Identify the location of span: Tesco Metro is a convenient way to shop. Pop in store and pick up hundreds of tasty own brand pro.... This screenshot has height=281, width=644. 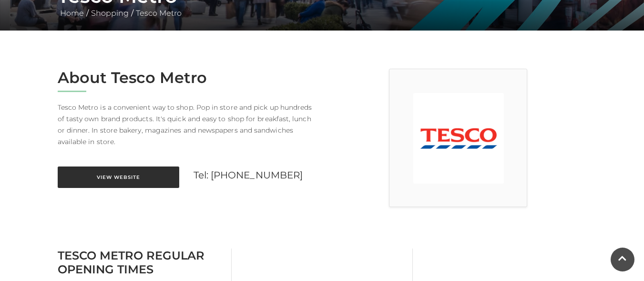
(185, 125).